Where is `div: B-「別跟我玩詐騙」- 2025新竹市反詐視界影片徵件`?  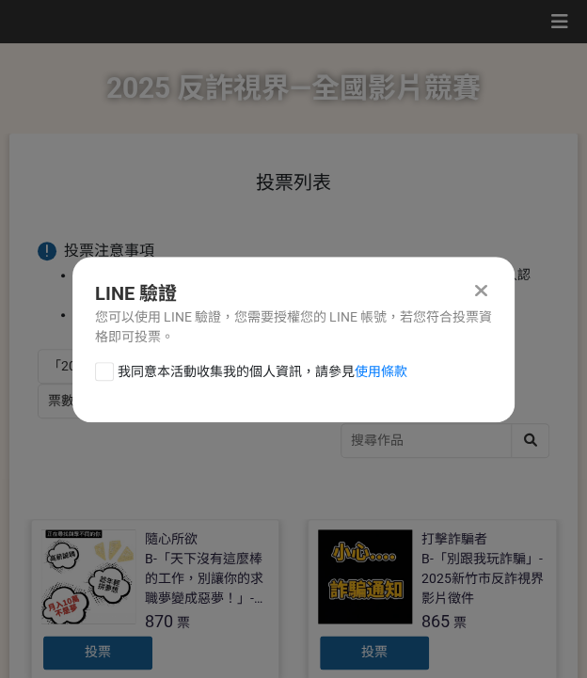 div: B-「別跟我玩詐騙」- 2025新竹市反詐視界影片徵件 is located at coordinates (483, 578).